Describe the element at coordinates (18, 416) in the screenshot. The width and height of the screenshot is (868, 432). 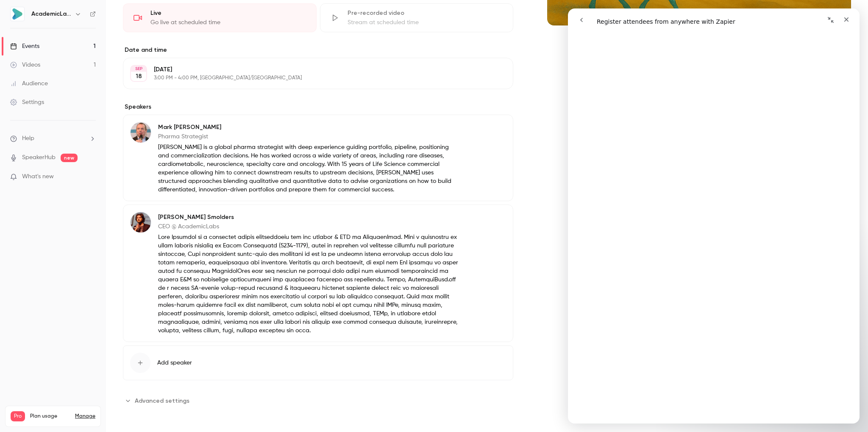
I see `span: Pro` at that location.